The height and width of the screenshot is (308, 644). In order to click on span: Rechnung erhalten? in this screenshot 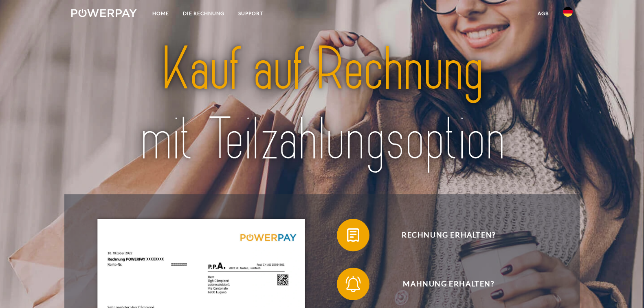, I will do `click(449, 235)`.